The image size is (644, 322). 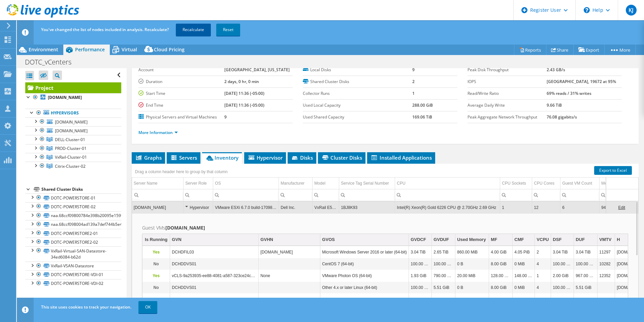 What do you see at coordinates (472, 239) in the screenshot?
I see `td: Used Memory Column` at bounding box center [472, 239].